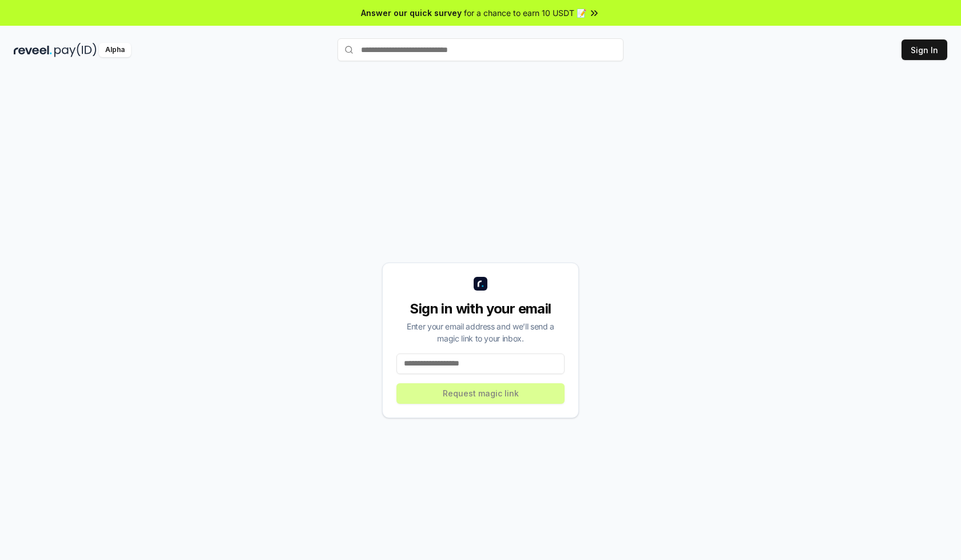  I want to click on img: reveel_dark, so click(33, 49).